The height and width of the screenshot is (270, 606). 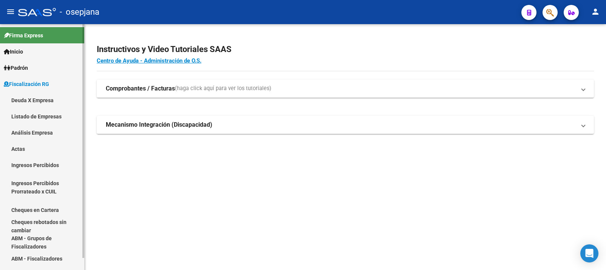 What do you see at coordinates (149, 61) in the screenshot?
I see `a: Centro de Ayuda - Administración de O.S.` at bounding box center [149, 61].